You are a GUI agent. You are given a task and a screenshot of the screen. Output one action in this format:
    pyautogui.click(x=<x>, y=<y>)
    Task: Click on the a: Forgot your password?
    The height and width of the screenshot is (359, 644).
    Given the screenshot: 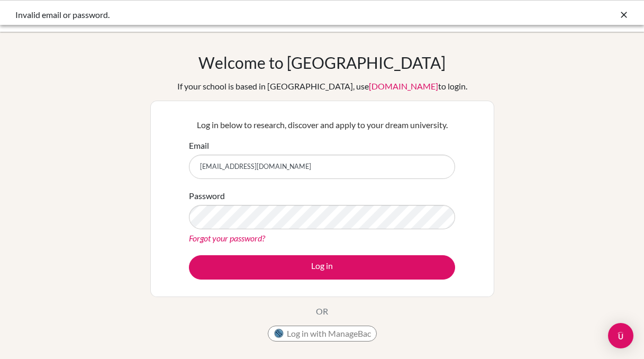 What is the action you would take?
    pyautogui.click(x=227, y=238)
    